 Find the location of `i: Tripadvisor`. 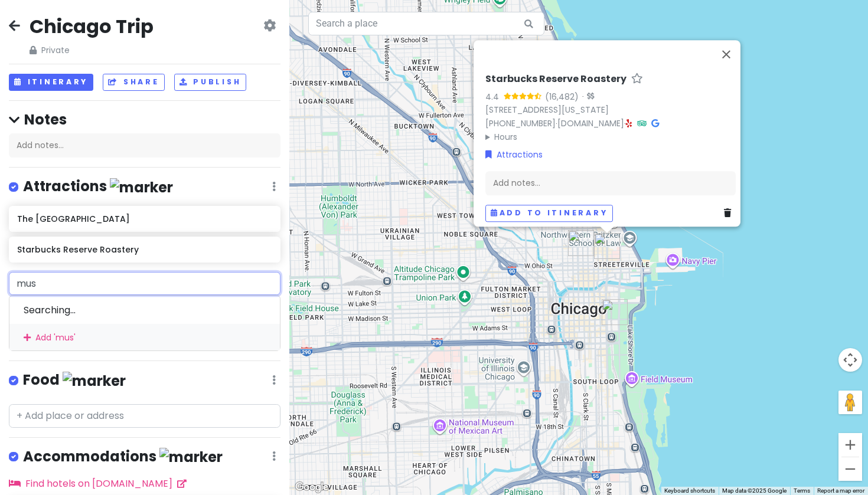

i: Tripadvisor is located at coordinates (642, 123).